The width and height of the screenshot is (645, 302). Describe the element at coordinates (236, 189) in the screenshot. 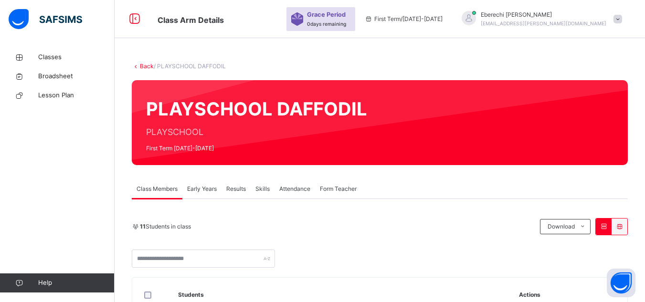

I see `span: Results` at that location.